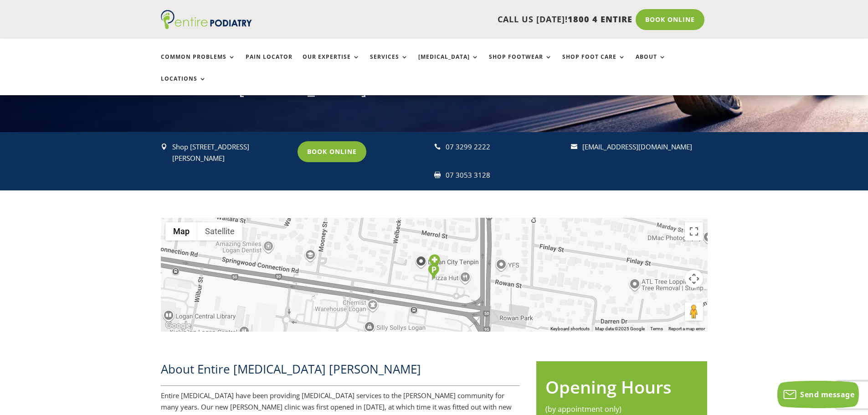  What do you see at coordinates (207, 27) in the screenshot?
I see `a: Entire Podiatry` at bounding box center [207, 27].